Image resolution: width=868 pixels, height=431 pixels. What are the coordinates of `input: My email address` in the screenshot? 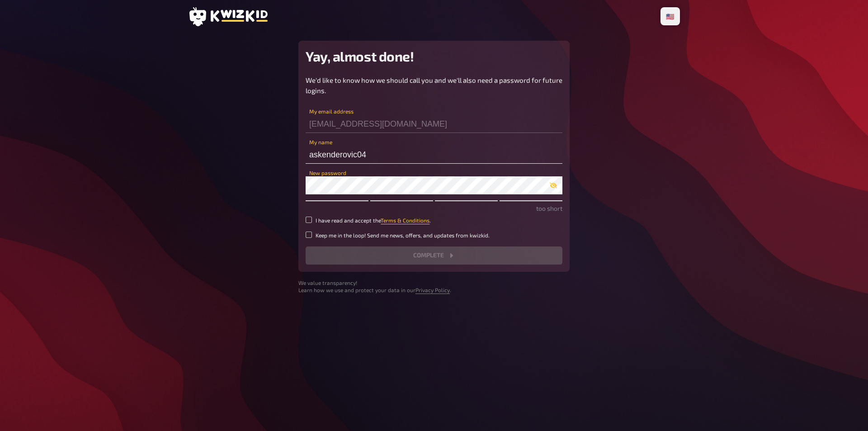 It's located at (434, 124).